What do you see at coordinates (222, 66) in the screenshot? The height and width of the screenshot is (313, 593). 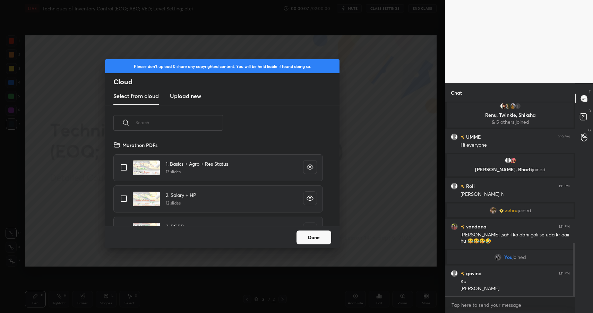 I see `div: Please don't upload & share any copyrighted content. You will be held liable if found doing so.` at bounding box center [222, 66].